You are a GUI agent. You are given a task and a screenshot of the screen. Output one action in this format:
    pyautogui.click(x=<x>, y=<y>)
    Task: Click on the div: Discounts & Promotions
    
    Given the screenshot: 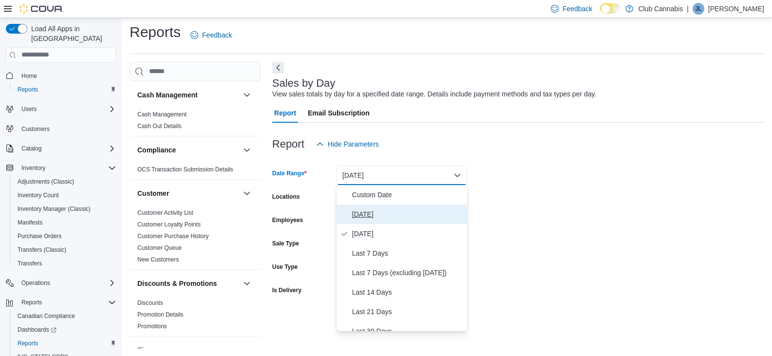 What is the action you would take?
    pyautogui.click(x=195, y=316)
    